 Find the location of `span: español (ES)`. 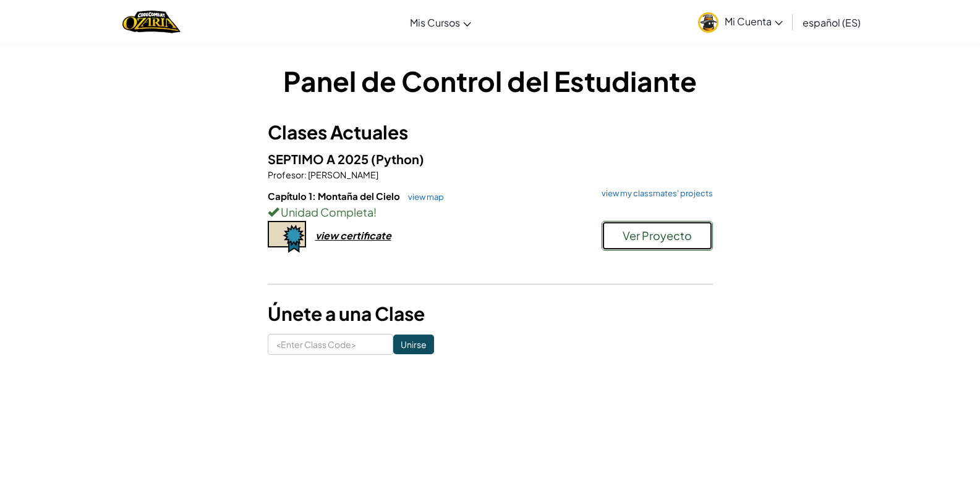

span: español (ES) is located at coordinates (831, 23).